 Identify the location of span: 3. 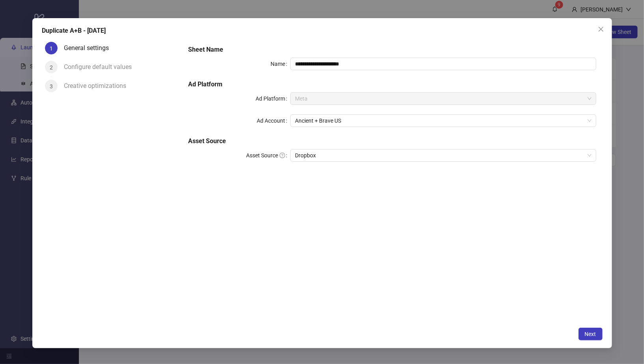
(51, 86).